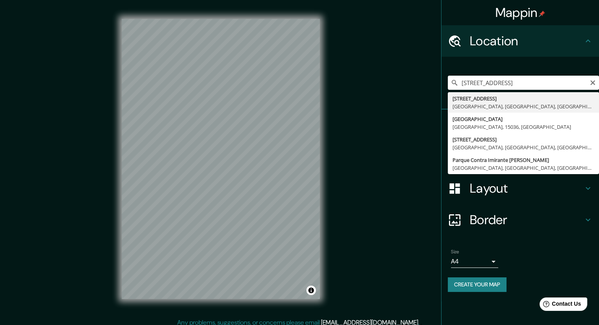 The height and width of the screenshot is (325, 599). Describe the element at coordinates (526, 220) in the screenshot. I see `h4: Border` at that location.